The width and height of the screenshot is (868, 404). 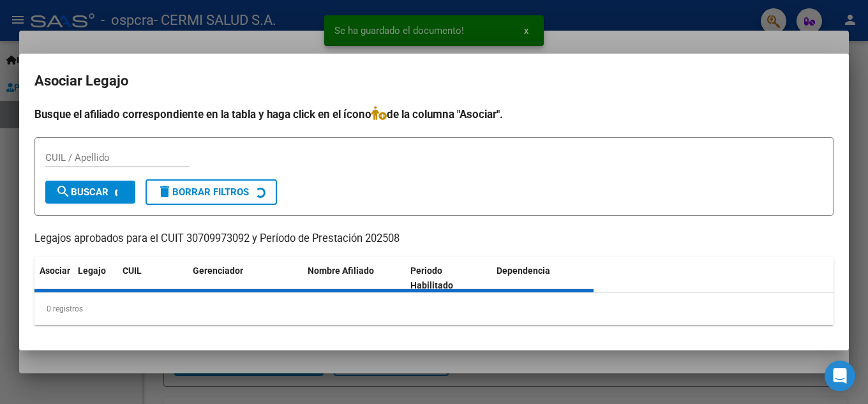 I want to click on h2: Asociar Legajo, so click(x=434, y=81).